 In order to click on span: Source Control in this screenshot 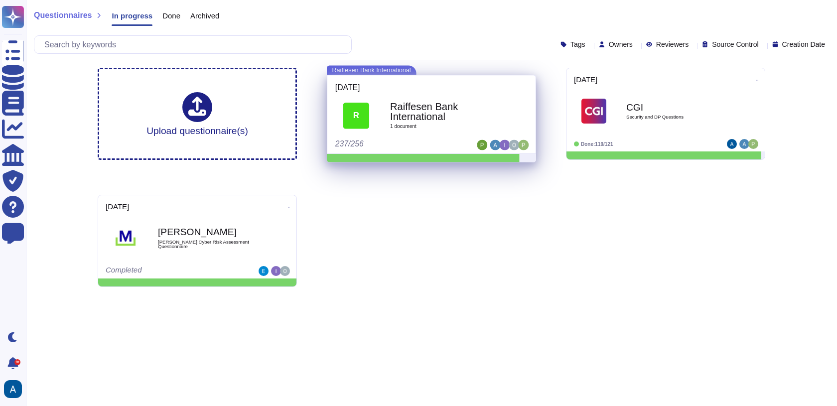, I will do `click(735, 44)`.